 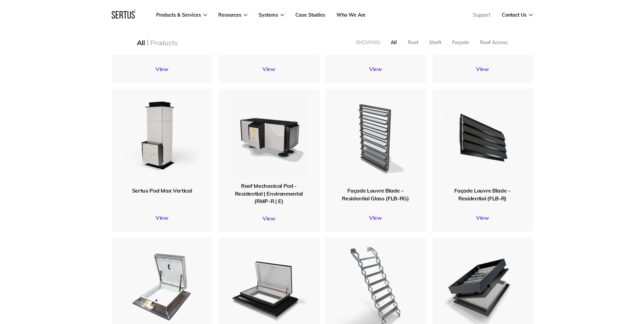 What do you see at coordinates (376, 194) in the screenshot?
I see `span: Façade Louvre Blade – Residential Glass (FLB-RG)` at bounding box center [376, 194].